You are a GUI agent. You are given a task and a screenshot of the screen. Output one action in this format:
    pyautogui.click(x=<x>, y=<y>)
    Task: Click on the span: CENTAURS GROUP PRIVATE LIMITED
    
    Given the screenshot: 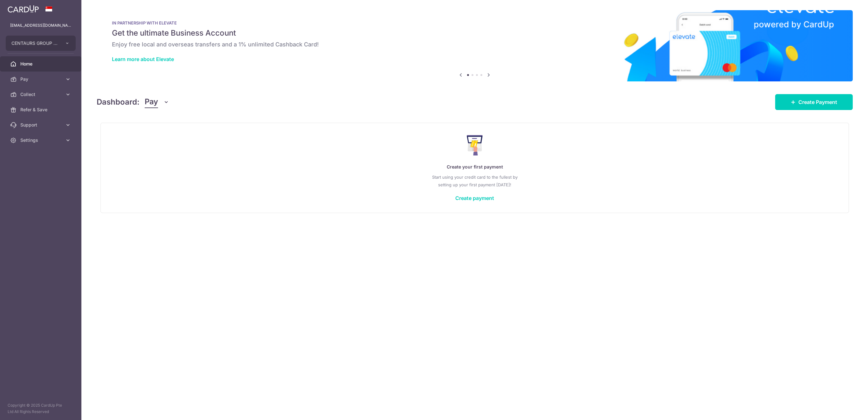 What is the action you would take?
    pyautogui.click(x=35, y=43)
    